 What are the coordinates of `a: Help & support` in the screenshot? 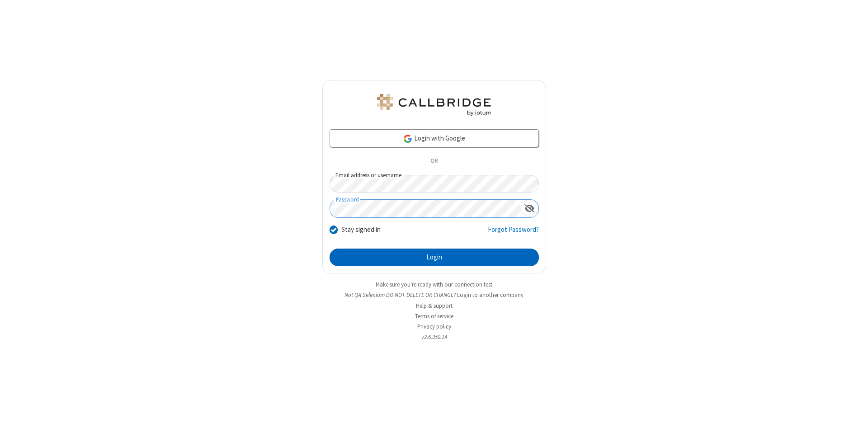 It's located at (434, 305).